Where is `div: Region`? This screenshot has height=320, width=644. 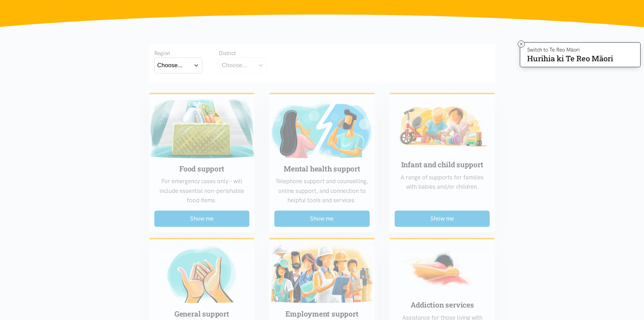 div: Region is located at coordinates (179, 54).